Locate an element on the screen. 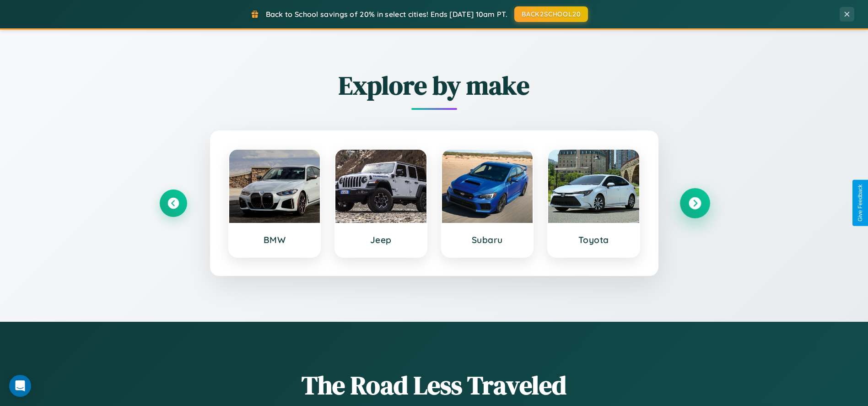 The width and height of the screenshot is (868, 406). h3: Jeep is located at coordinates (380, 240).